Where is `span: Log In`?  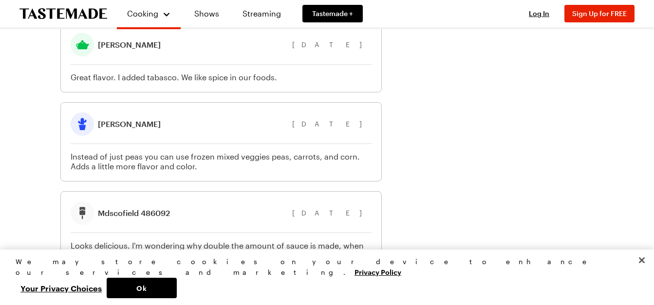 span: Log In is located at coordinates (539, 13).